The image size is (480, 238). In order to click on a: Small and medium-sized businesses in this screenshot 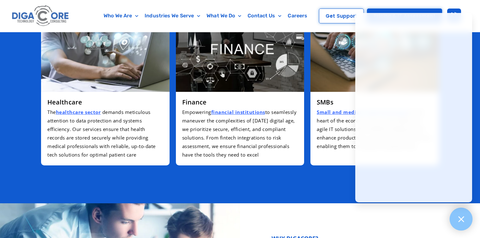, I will do `click(362, 112)`.